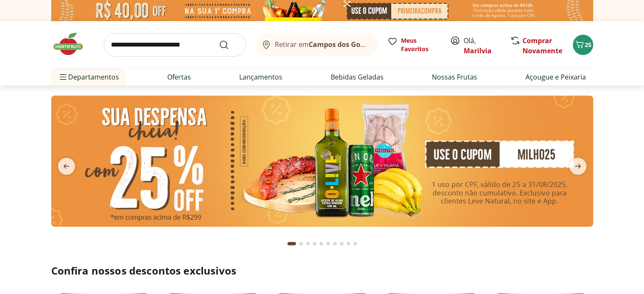  What do you see at coordinates (420, 45) in the screenshot?
I see `span: Meus Favoritos` at bounding box center [420, 45].